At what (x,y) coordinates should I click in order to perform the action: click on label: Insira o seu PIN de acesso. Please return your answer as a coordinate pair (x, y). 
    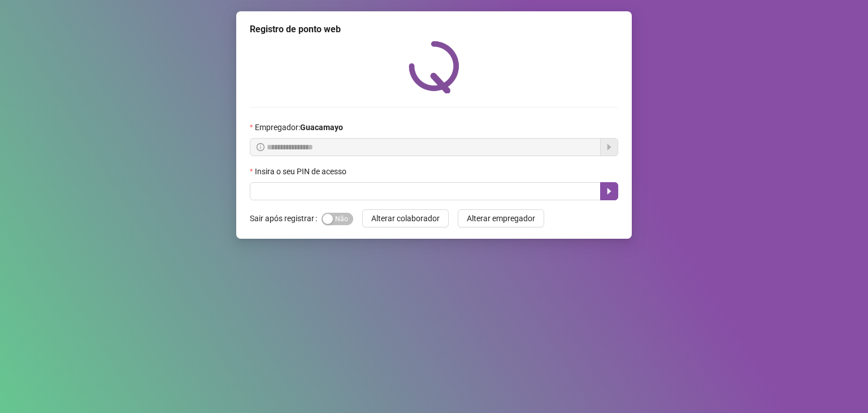
    Looking at the image, I should click on (302, 171).